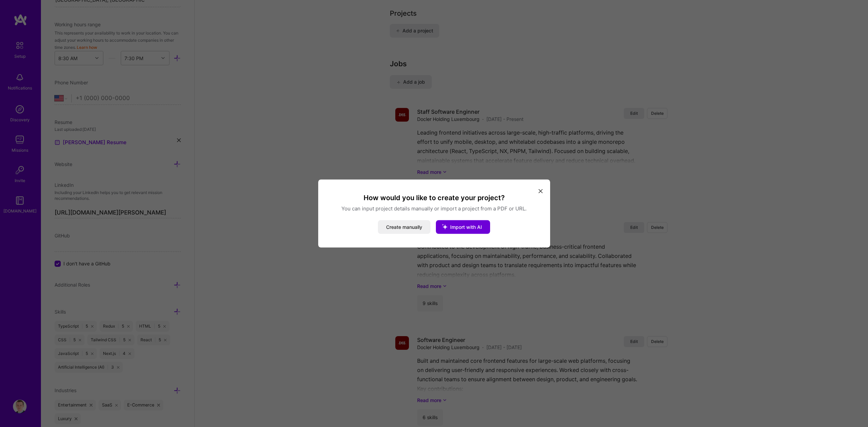 This screenshot has height=427, width=868. Describe the element at coordinates (445, 227) in the screenshot. I see `i: icon StarsWhite` at that location.